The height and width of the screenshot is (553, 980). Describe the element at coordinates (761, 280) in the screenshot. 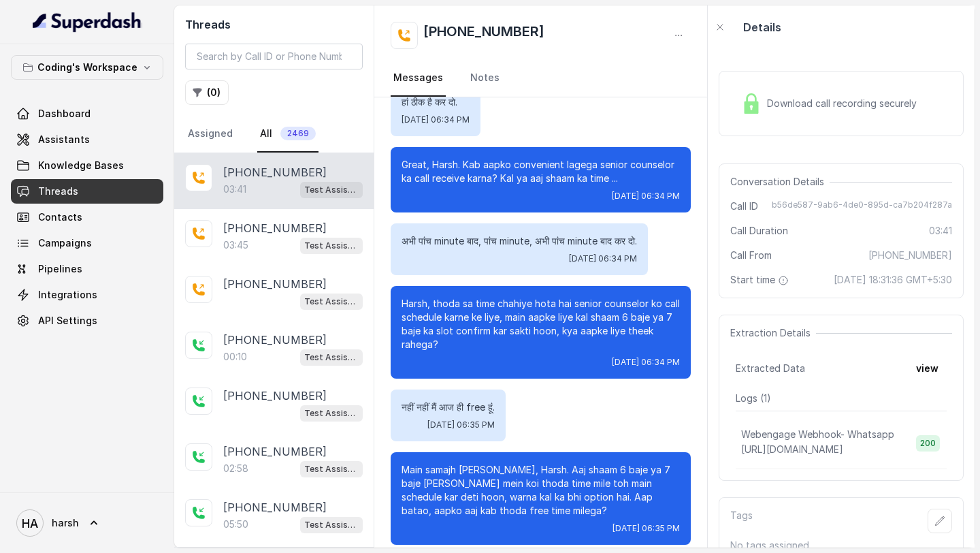

I see `span: Start time` at that location.